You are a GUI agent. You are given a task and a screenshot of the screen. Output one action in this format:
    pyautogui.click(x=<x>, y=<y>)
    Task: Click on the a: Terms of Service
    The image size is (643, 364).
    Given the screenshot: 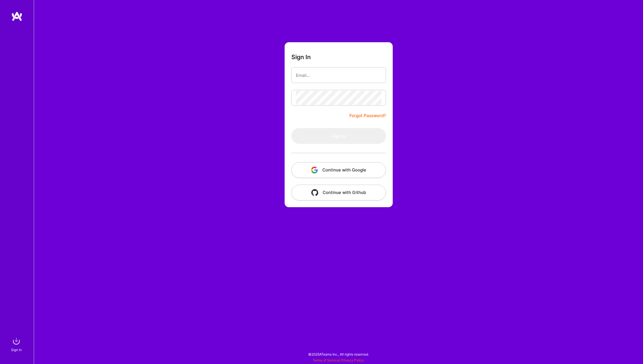 What is the action you would take?
    pyautogui.click(x=326, y=360)
    